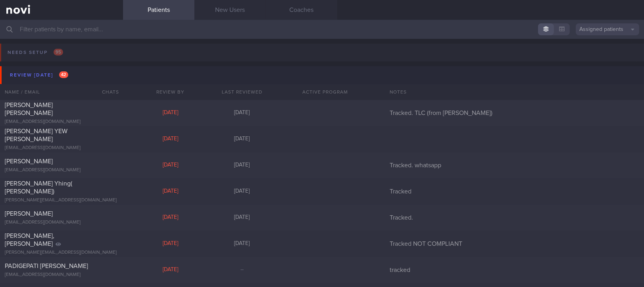 This screenshot has height=287, width=644. What do you see at coordinates (514, 270) in the screenshot?
I see `div: tracked` at bounding box center [514, 270].